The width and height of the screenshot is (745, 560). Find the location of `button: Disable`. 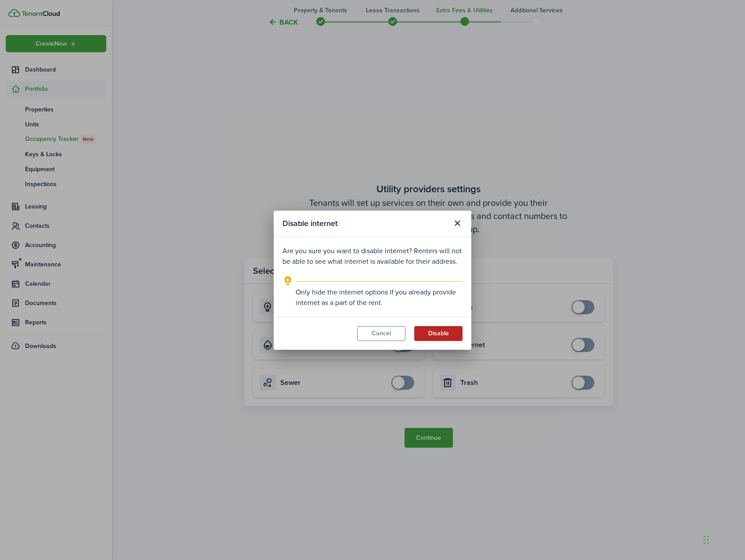

button: Disable is located at coordinates (438, 333).